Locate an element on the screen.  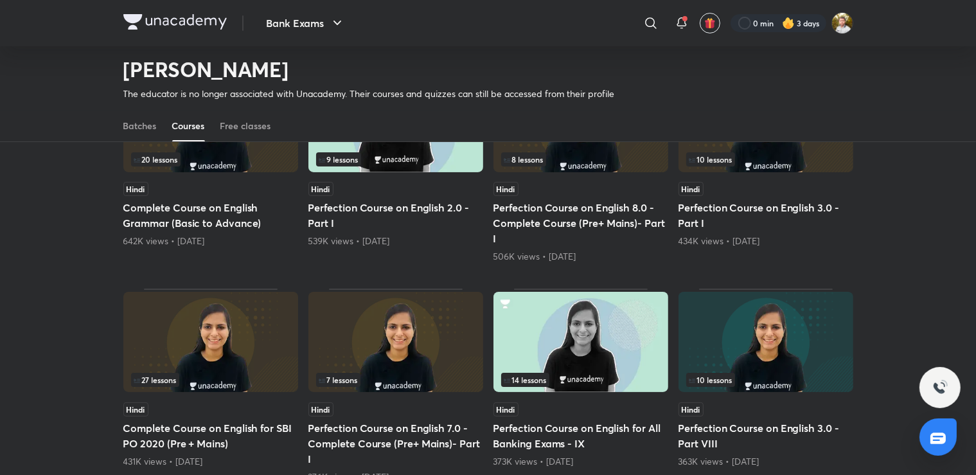
div: Batches is located at coordinates (140, 126).